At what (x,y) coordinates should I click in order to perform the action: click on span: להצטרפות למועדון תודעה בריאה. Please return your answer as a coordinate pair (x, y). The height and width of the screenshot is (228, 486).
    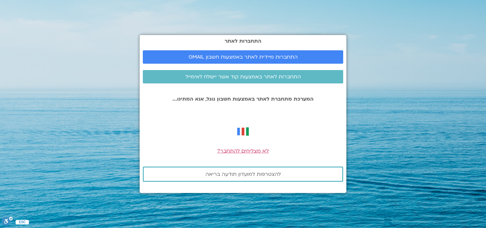
    Looking at the image, I should click on (243, 174).